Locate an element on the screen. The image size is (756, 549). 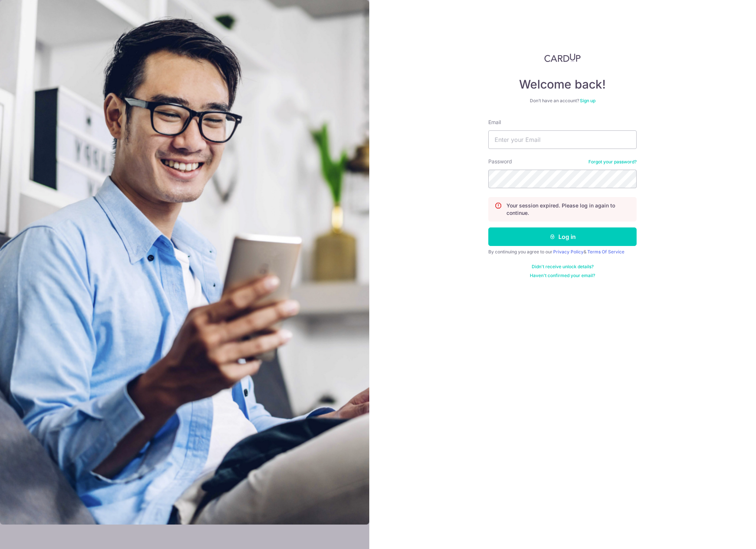
a: Forgot your password? is located at coordinates (612, 162).